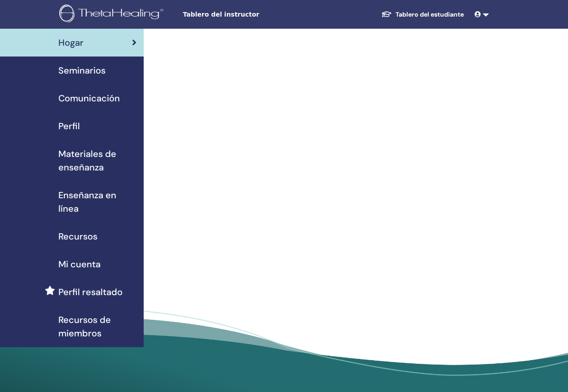 The image size is (568, 392). I want to click on img: logo.png, so click(113, 14).